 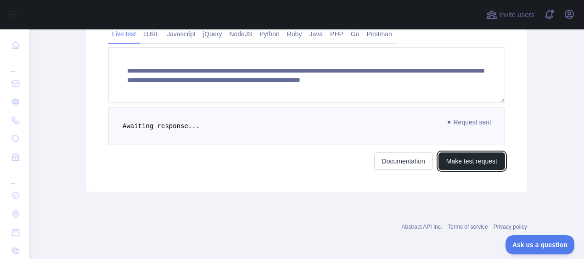 What do you see at coordinates (422, 227) in the screenshot?
I see `a: Abstract API Inc.` at bounding box center [422, 227].